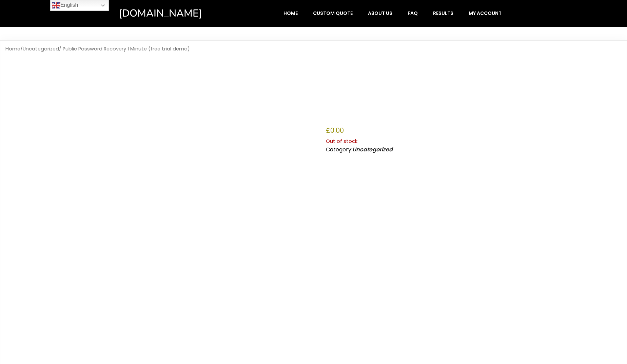  Describe the element at coordinates (332, 13) in the screenshot. I see `span: Custom Quote` at that location.